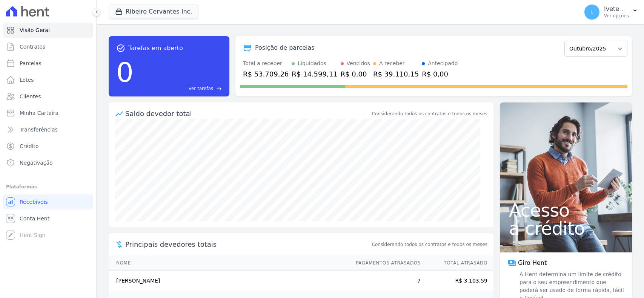 The height and width of the screenshot is (298, 644). What do you see at coordinates (219, 88) in the screenshot?
I see `span: east` at bounding box center [219, 88].